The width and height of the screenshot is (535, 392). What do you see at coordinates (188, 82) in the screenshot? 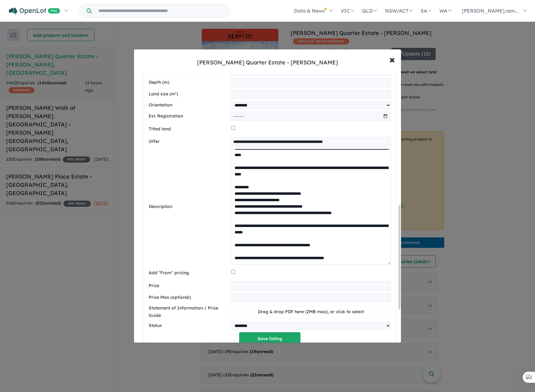
I see `label: Depth (m)` at bounding box center [188, 82].